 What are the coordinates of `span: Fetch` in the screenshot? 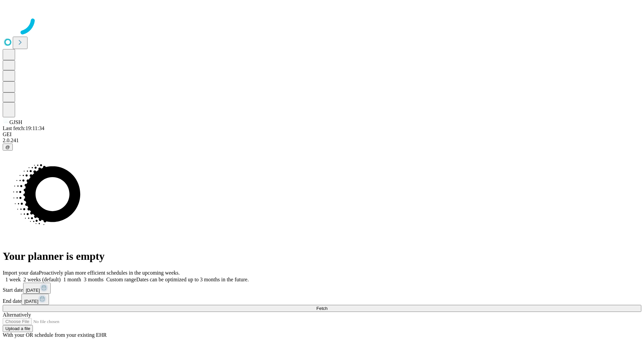 It's located at (322, 308).